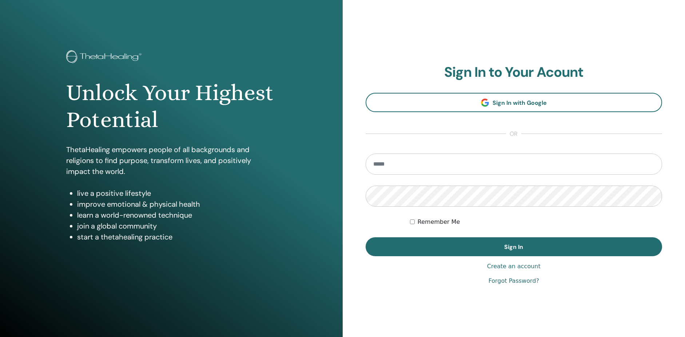 Image resolution: width=685 pixels, height=337 pixels. Describe the element at coordinates (514, 102) in the screenshot. I see `a: Sign In with Google` at that location.